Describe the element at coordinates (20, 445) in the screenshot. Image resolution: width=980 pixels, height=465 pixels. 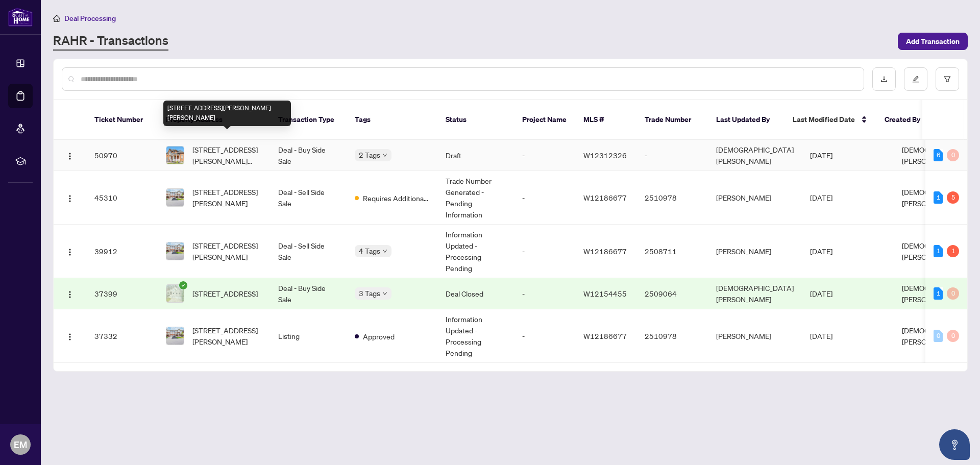
I see `span: EM` at that location.